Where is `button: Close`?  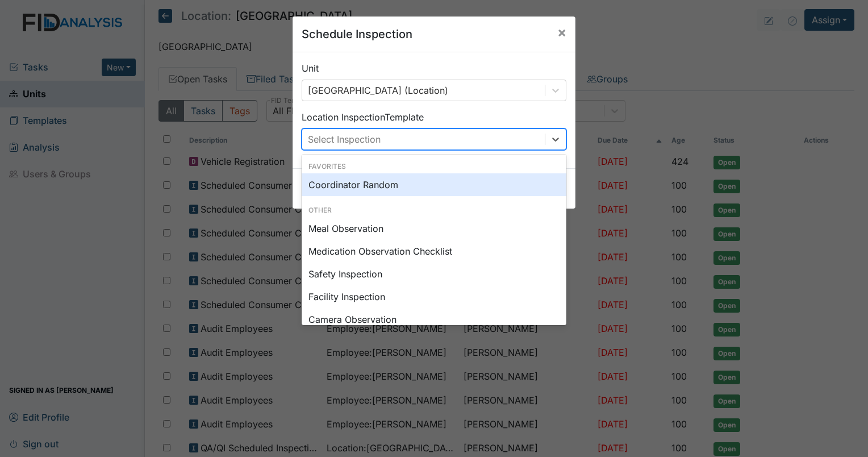 button: Close is located at coordinates (562, 33).